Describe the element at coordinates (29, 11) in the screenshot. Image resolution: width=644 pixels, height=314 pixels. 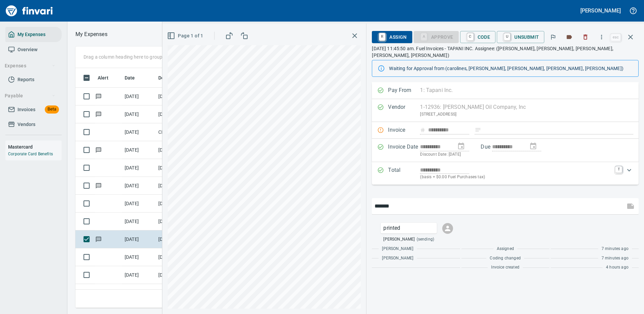
I see `a: Finvari` at that location.